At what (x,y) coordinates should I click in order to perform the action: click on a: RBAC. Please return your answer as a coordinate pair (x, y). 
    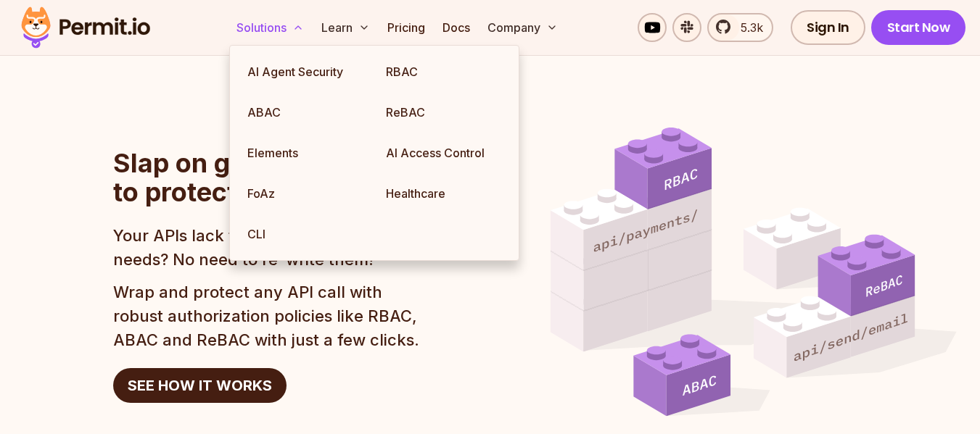
    Looking at the image, I should click on (443, 72).